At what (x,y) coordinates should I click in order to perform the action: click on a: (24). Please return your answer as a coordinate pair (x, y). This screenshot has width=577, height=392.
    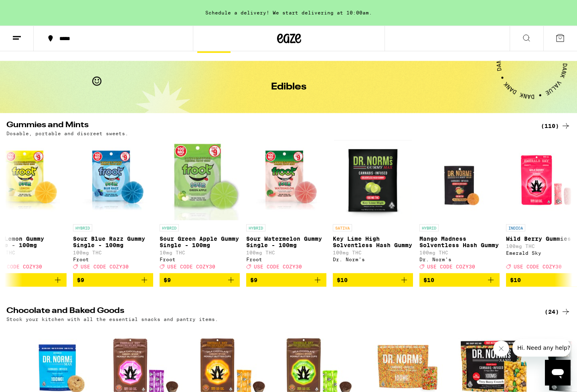
    Looking at the image, I should click on (557, 312).